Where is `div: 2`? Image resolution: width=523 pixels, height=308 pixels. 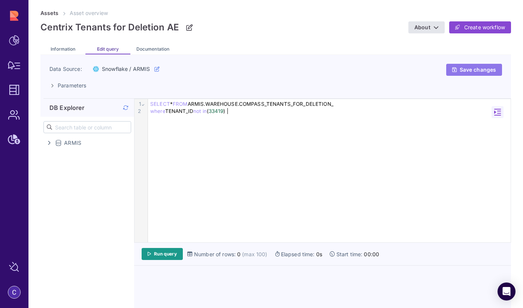 div: 2 is located at coordinates (138, 111).